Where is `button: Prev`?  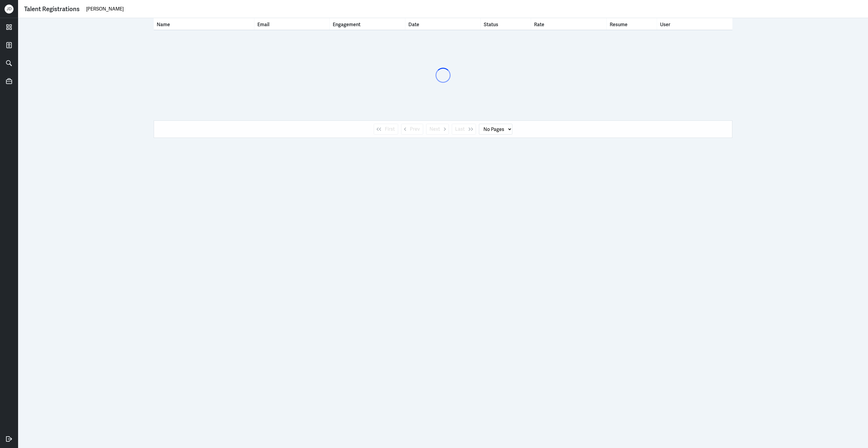
button: Prev is located at coordinates (412, 129).